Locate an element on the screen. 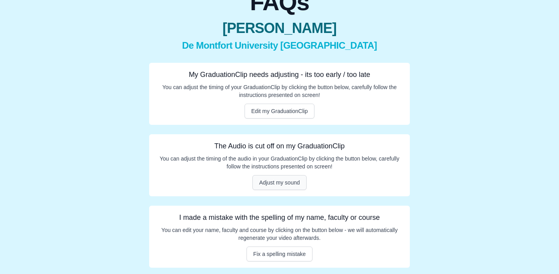  p: You can adjust the timing of your GraduationClip by clicking the button below, carefully follow t... is located at coordinates (279, 91).